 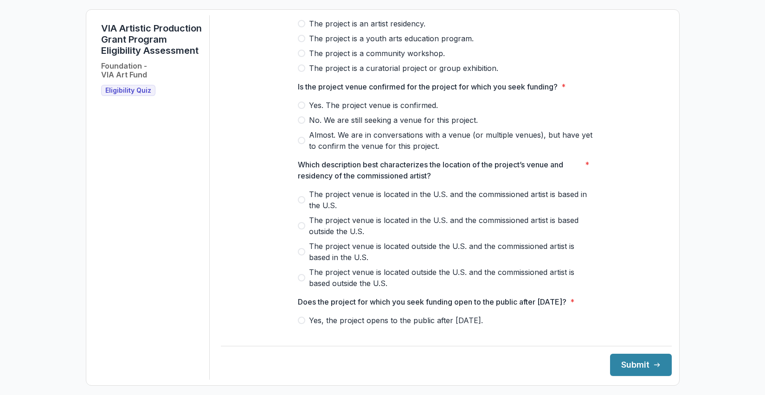 What do you see at coordinates (452, 226) in the screenshot?
I see `span: The project venue is located in the U.S. and the commissioned artist is based outside the U.S.` at bounding box center [452, 226].